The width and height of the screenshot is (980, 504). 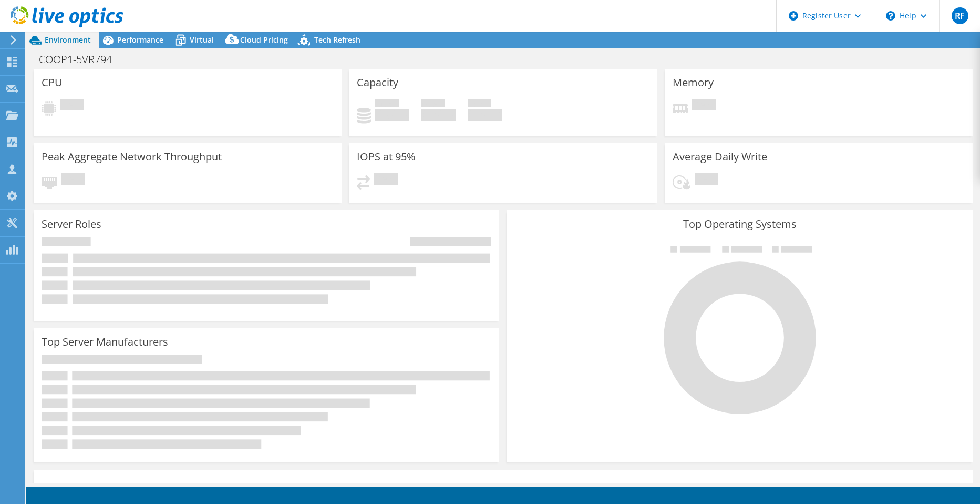 I want to click on h3: Memory, so click(x=693, y=83).